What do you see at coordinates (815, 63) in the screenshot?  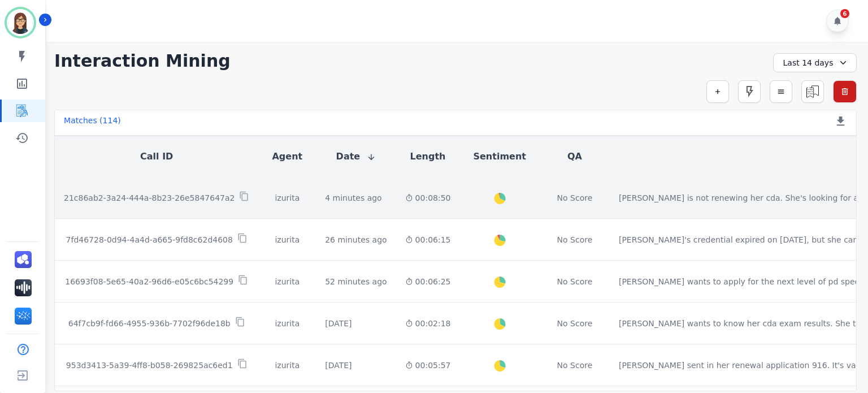 I see `div: Last 14 days` at bounding box center [815, 63].